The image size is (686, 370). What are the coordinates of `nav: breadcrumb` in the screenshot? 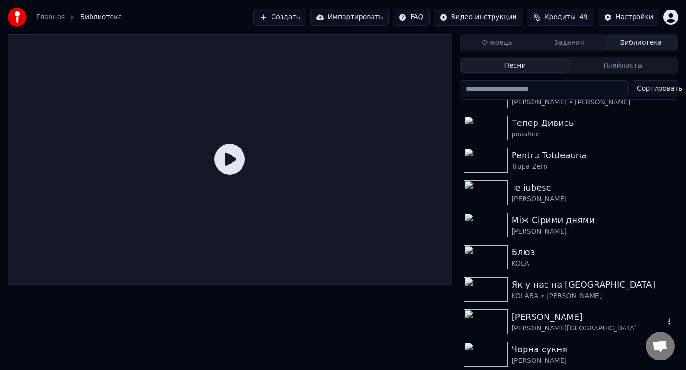 It's located at (79, 17).